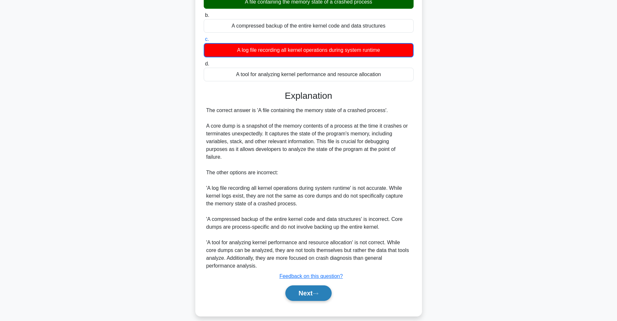  I want to click on button: Next, so click(308, 293).